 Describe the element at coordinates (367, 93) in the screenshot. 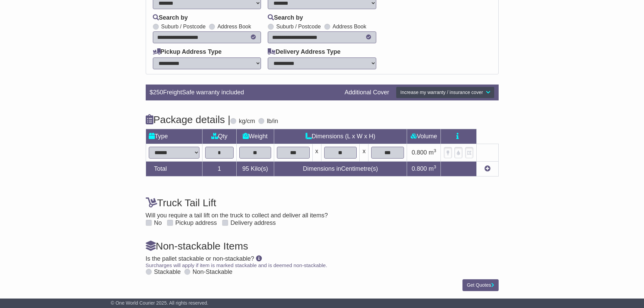

I see `div: Additional Cover` at that location.